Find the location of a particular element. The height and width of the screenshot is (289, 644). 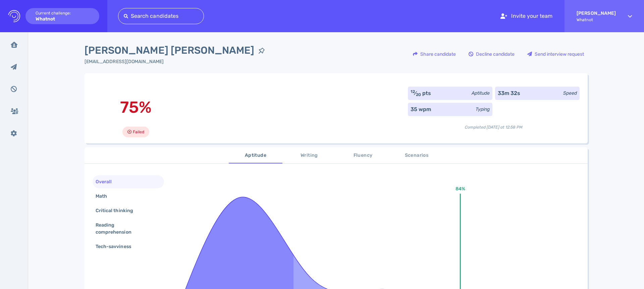

div: Tech-savviness is located at coordinates (116, 246).